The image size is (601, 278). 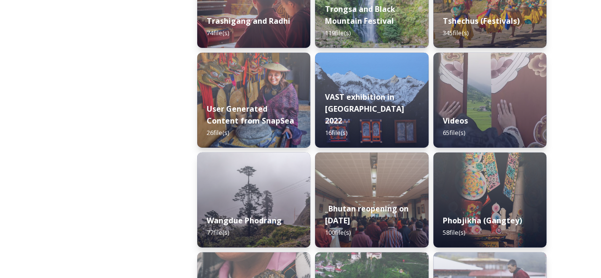 I want to click on span: 345 file(s), so click(x=456, y=33).